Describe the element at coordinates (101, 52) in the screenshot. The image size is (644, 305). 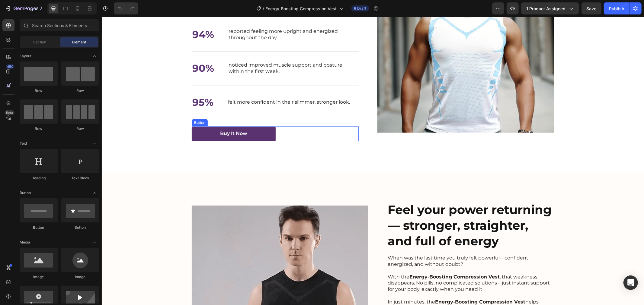
I see `p: 90%` at that location.